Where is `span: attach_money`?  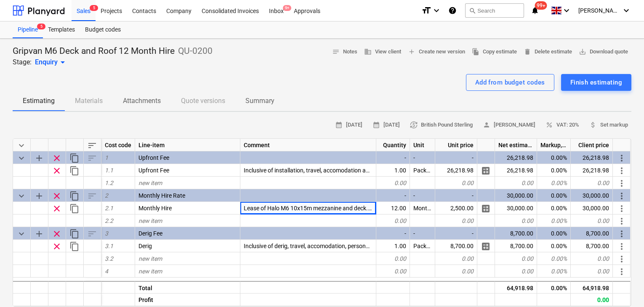 span: attach_money is located at coordinates (593, 125).